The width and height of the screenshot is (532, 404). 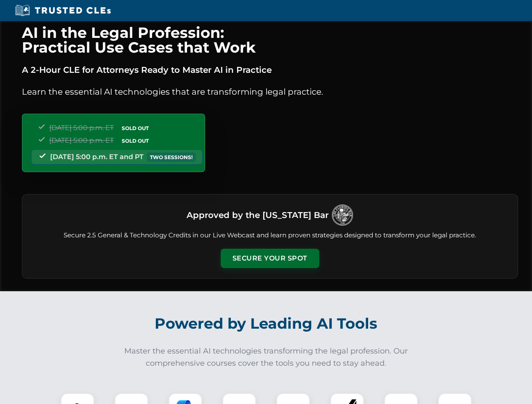 I want to click on img: Trusted CLEs, so click(x=63, y=10).